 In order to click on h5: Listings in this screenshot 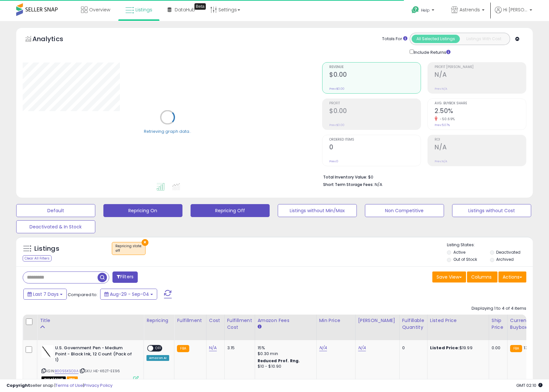, I will do `click(47, 249)`.